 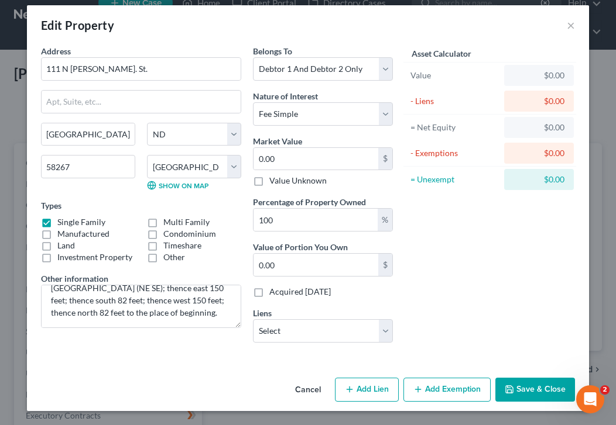 I want to click on input: Apt, Suite, etc..., so click(x=141, y=102).